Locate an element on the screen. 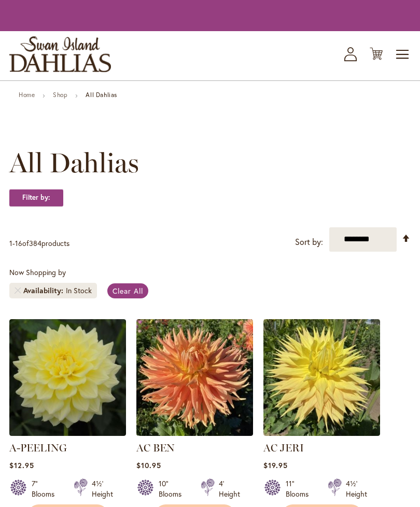 This screenshot has width=420, height=507. span: Now Shopping by is located at coordinates (38, 272).